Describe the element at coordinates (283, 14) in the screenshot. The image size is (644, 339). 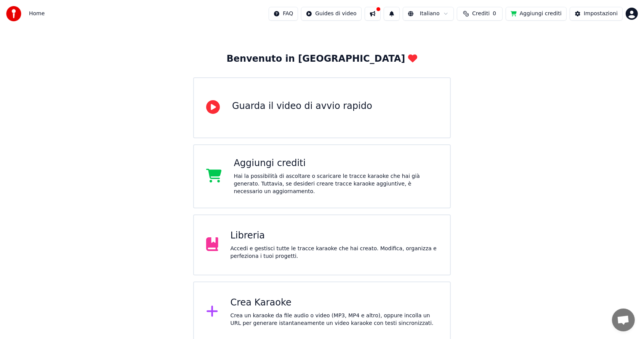
I see `button: FAQ` at that location.